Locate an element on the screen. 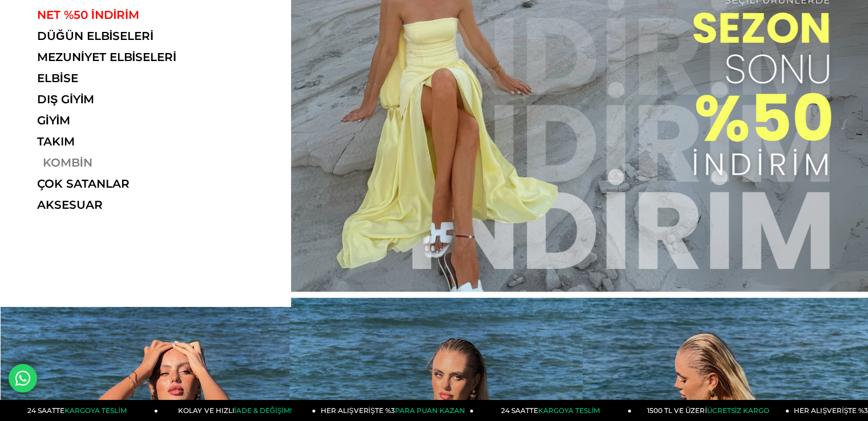 This screenshot has height=421, width=868. a: MEZUNİYET ELBİSELERİ is located at coordinates (115, 57).